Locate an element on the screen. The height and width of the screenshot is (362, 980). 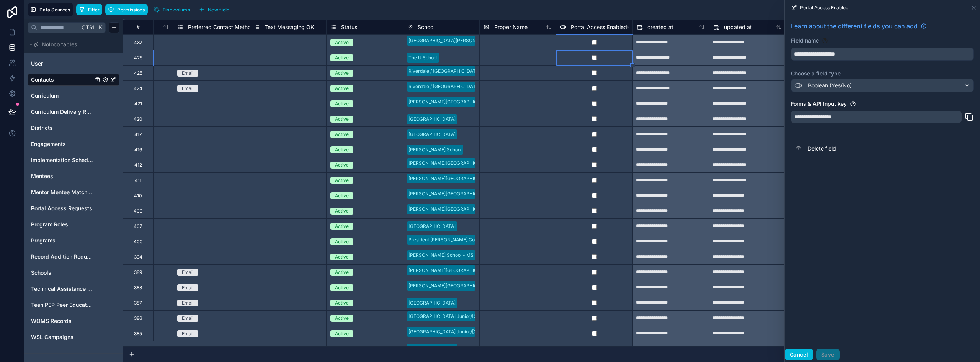
button: Filter is located at coordinates (89, 10).